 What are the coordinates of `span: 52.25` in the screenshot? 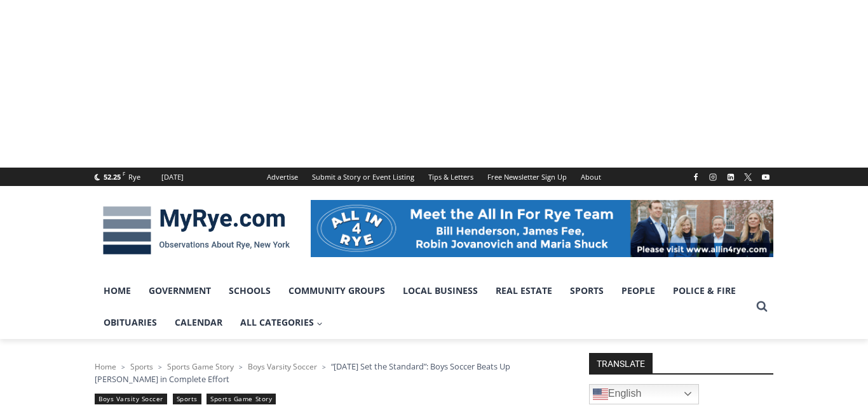 It's located at (112, 176).